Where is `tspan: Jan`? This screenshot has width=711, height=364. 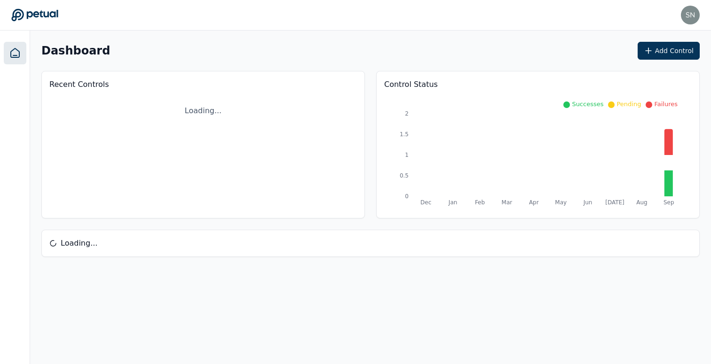 tspan: Jan is located at coordinates (453, 203).